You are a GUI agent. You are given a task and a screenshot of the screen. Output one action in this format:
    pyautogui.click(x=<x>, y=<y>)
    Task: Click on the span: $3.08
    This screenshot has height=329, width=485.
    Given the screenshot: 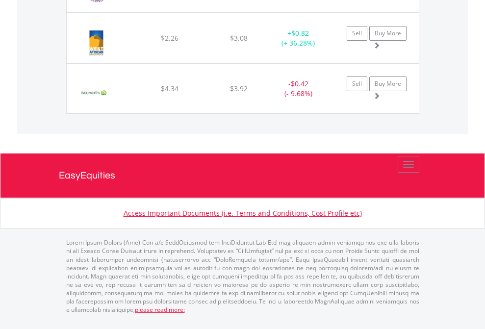 What is the action you would take?
    pyautogui.click(x=239, y=38)
    